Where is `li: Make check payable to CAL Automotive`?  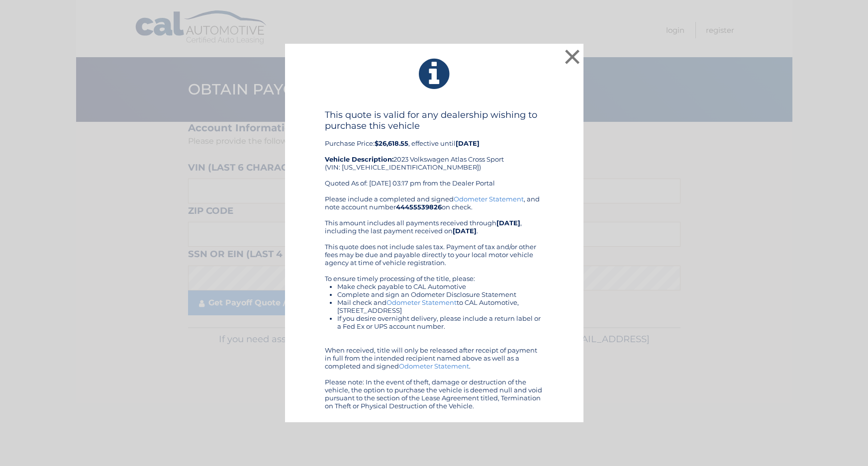 li: Make check payable to CAL Automotive is located at coordinates (440, 286).